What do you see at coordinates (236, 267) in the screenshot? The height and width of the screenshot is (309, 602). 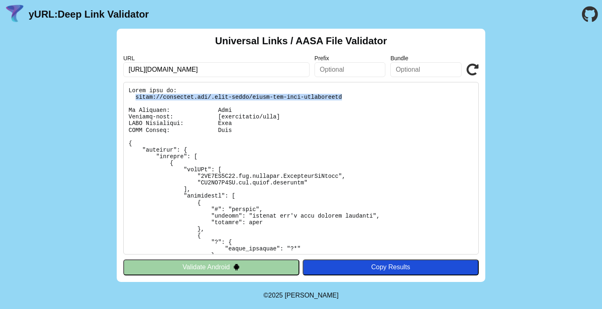 I see `img: droidIcon.svg` at bounding box center [236, 267].